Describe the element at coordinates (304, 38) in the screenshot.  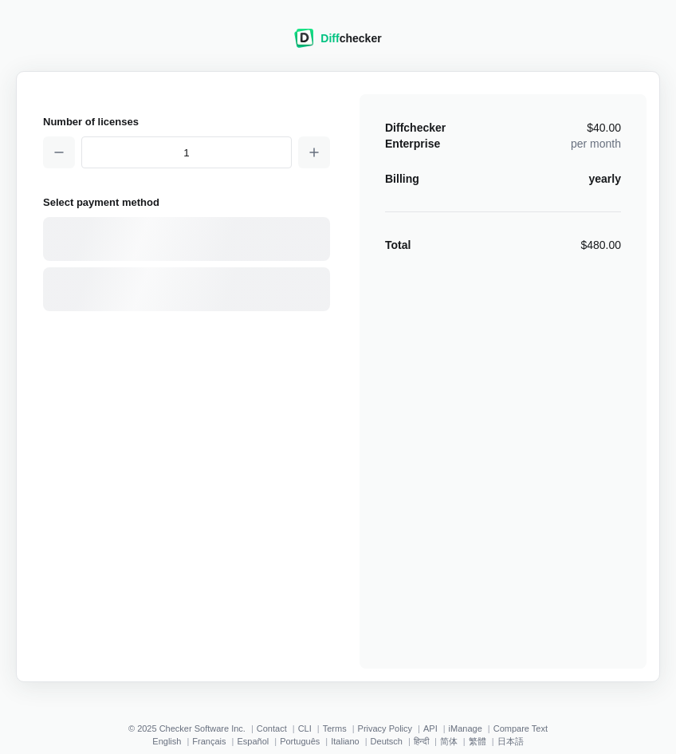
I see `img: Diffchecker logo` at that location.